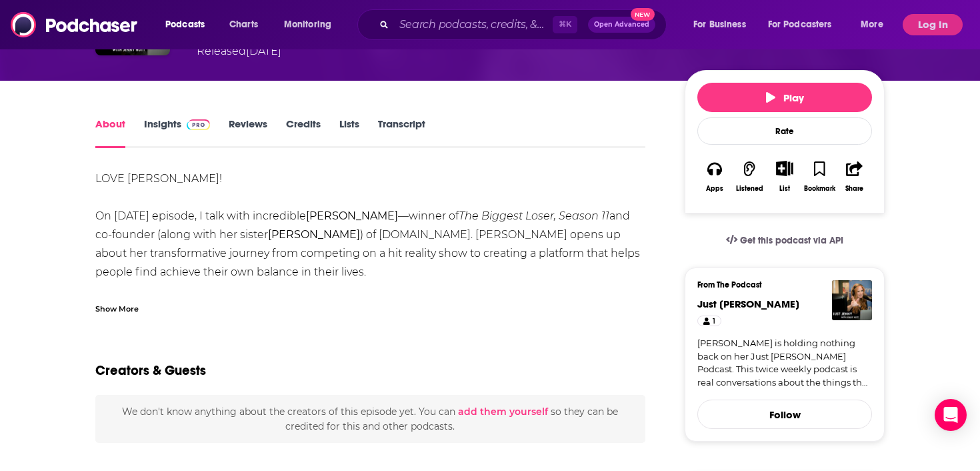 The height and width of the screenshot is (471, 980). What do you see at coordinates (750, 176) in the screenshot?
I see `button: Listened` at bounding box center [750, 176].